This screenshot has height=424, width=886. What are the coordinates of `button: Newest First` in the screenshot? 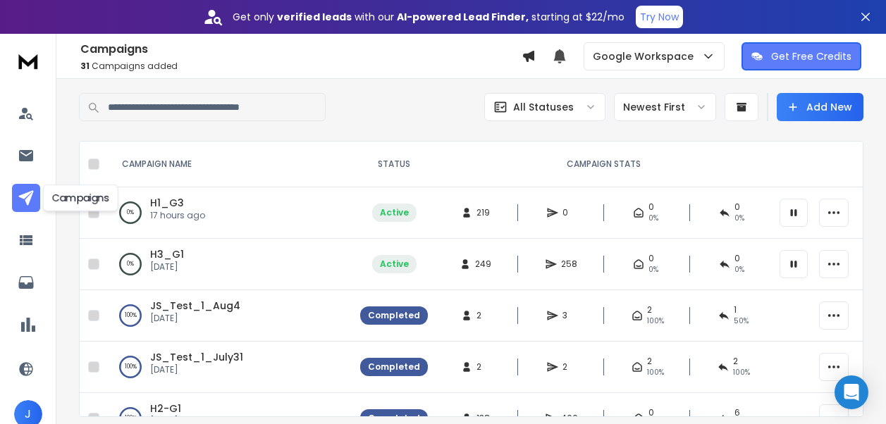 It's located at (665, 107).